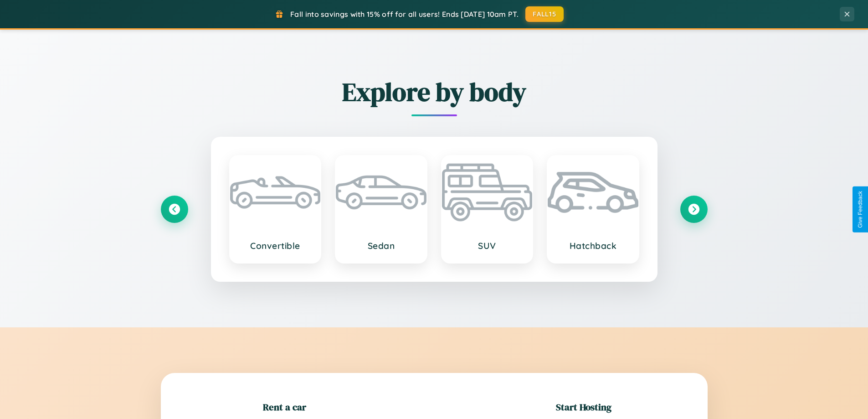 The image size is (868, 419). Describe the element at coordinates (593, 246) in the screenshot. I see `h3: Hatchback` at that location.